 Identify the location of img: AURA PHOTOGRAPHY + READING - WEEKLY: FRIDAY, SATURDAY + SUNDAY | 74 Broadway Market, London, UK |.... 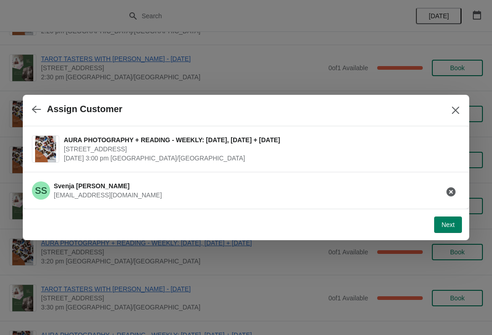
(46, 149).